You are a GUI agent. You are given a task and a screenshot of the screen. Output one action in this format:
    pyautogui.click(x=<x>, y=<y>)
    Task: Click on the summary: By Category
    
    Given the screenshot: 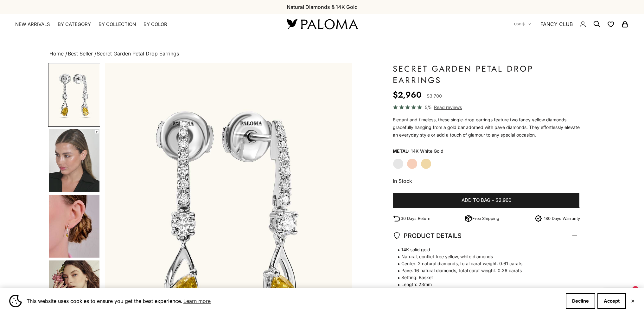 What is the action you would take?
    pyautogui.click(x=74, y=25)
    